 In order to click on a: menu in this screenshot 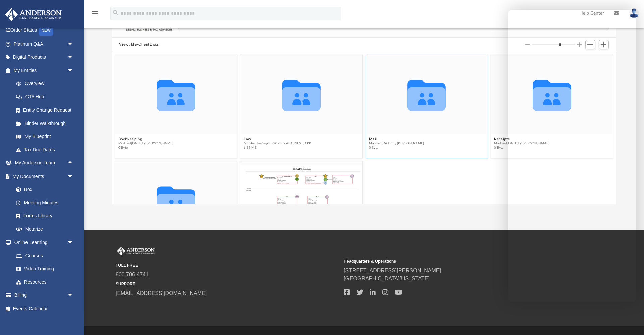, I will do `click(95, 15)`.